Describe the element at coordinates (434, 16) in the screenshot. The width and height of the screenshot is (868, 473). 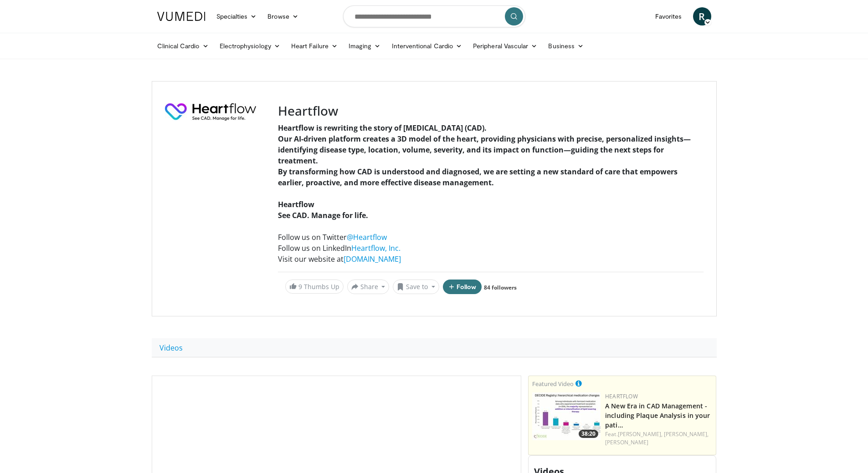
I see `input: Search topics, interventions` at that location.